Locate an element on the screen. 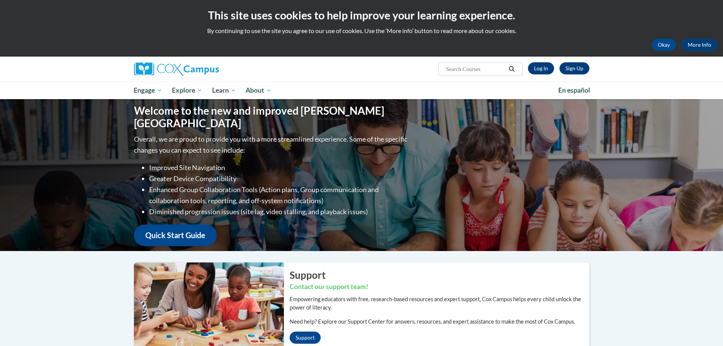 The height and width of the screenshot is (346, 723). span: Explore is located at coordinates (187, 90).